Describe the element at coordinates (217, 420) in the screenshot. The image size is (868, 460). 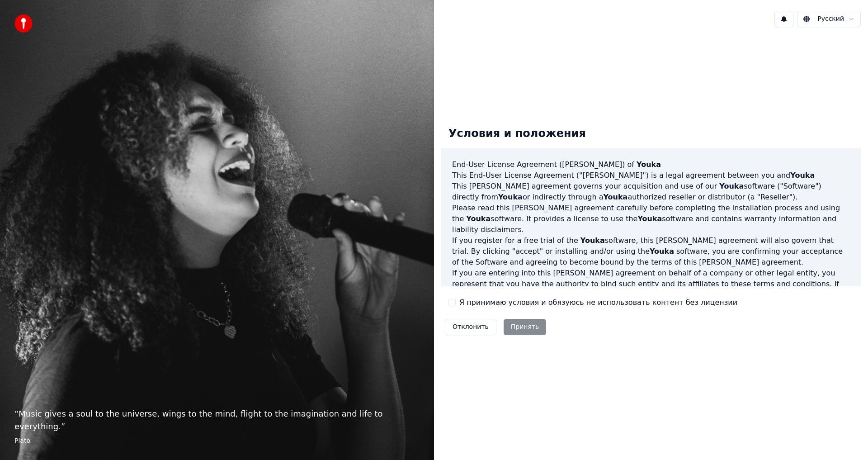
I see `p: “ Music gives a soul to the universe, wings to the mind, flight to the imagination and life to ev...` at that location.